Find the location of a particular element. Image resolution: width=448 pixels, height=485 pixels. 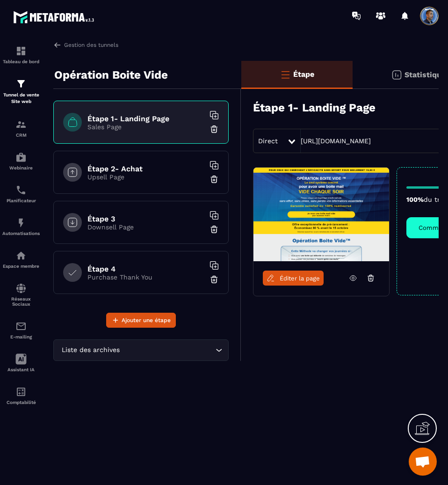

a: emailemailE-mailing is located at coordinates (21, 330).